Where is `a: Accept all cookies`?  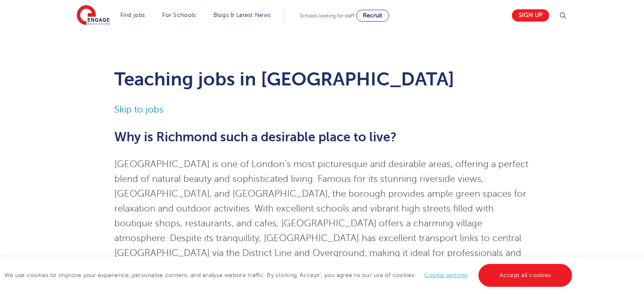
a: Accept all cookies is located at coordinates (525, 276).